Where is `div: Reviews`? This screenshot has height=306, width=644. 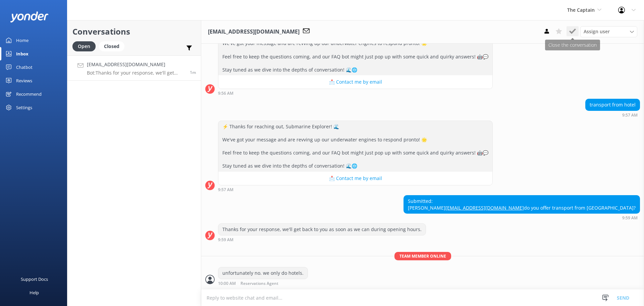 div: Reviews is located at coordinates (24, 81).